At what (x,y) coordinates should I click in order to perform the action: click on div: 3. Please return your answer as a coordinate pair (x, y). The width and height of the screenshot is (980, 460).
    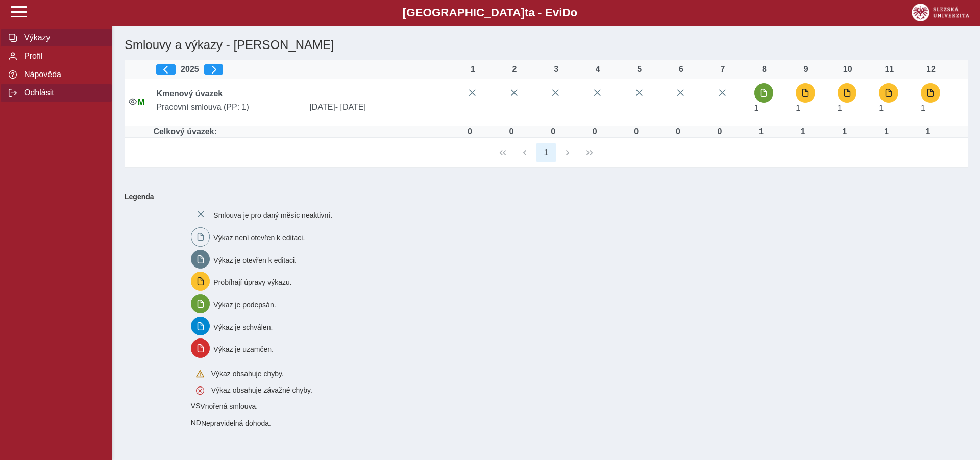
    Looking at the image, I should click on (557, 69).